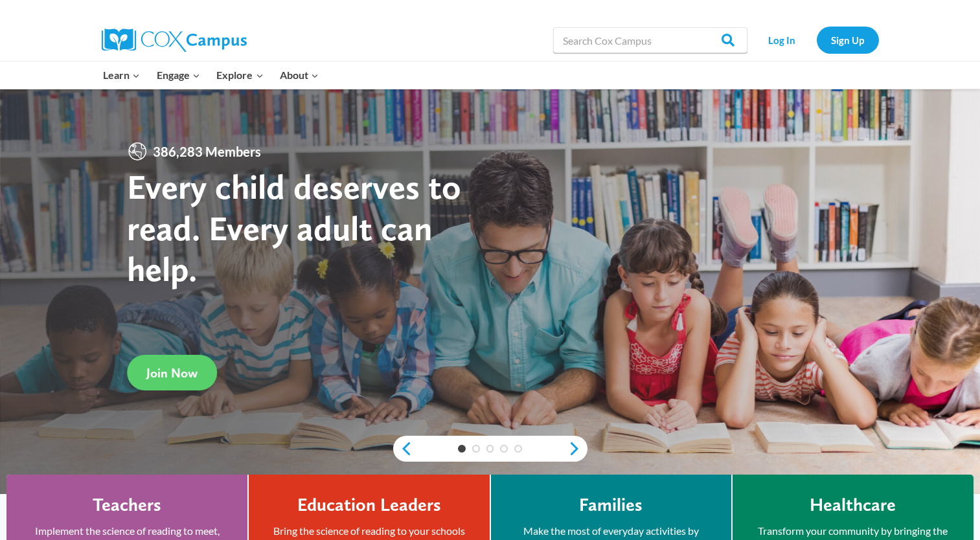  I want to click on a: Sign Up, so click(848, 39).